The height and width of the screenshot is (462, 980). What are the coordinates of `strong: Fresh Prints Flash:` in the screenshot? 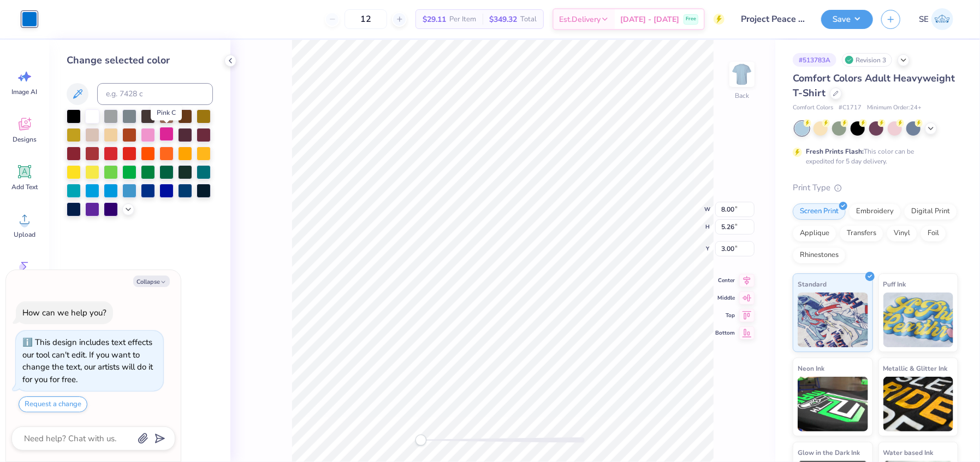 It's located at (835, 151).